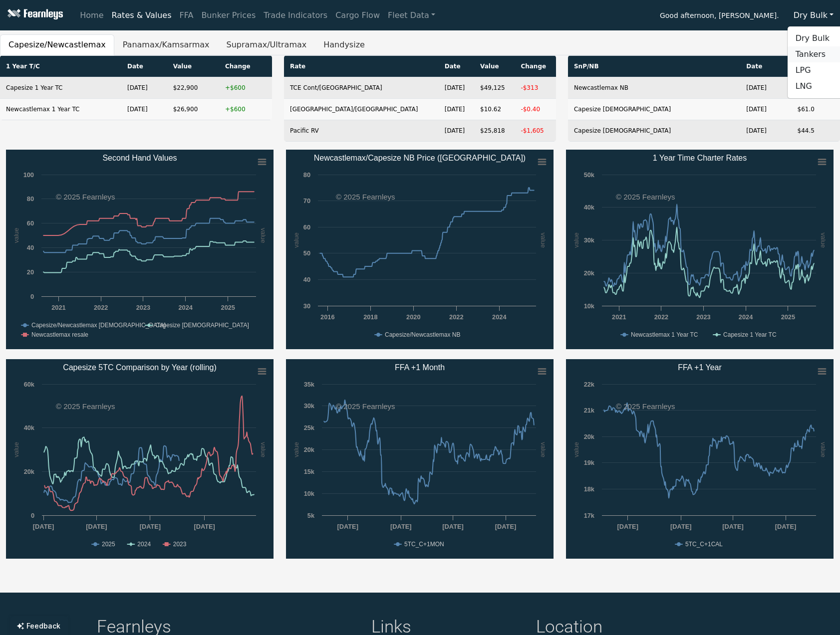  I want to click on text: 0, so click(32, 515).